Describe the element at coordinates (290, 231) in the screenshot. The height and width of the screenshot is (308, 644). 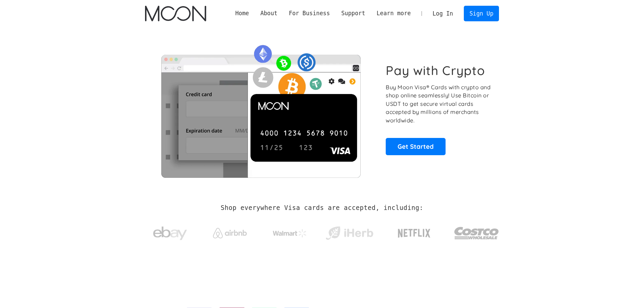
I see `a: Walmart` at that location.